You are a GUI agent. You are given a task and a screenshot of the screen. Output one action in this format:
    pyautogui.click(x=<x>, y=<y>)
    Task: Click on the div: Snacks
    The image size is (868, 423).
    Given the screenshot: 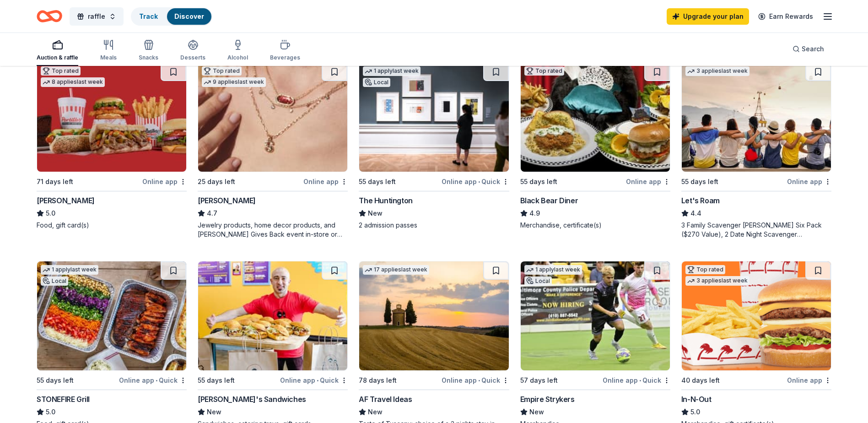 What is the action you would take?
    pyautogui.click(x=148, y=58)
    